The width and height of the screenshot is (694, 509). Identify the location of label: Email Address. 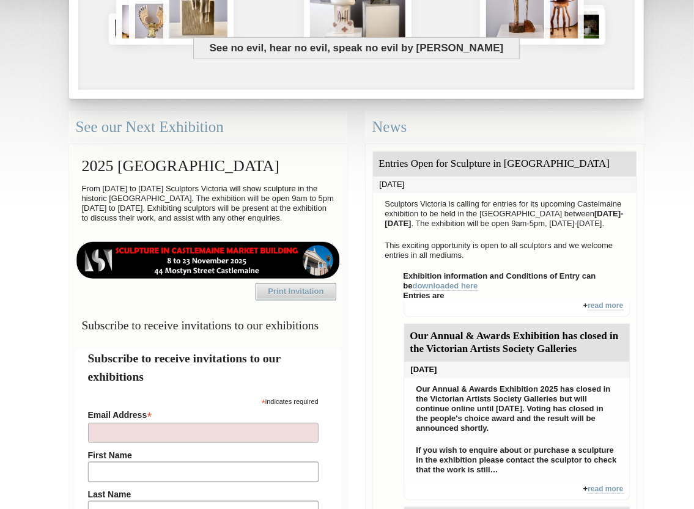
(203, 414).